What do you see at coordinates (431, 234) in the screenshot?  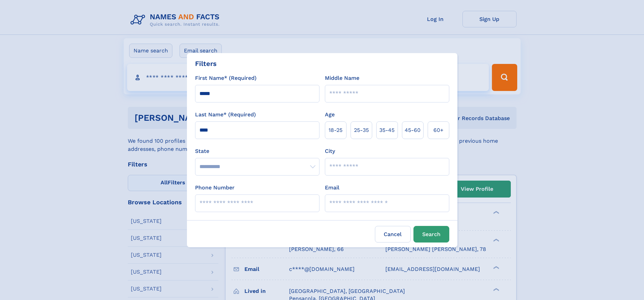 I see `button: Search` at bounding box center [431, 234].